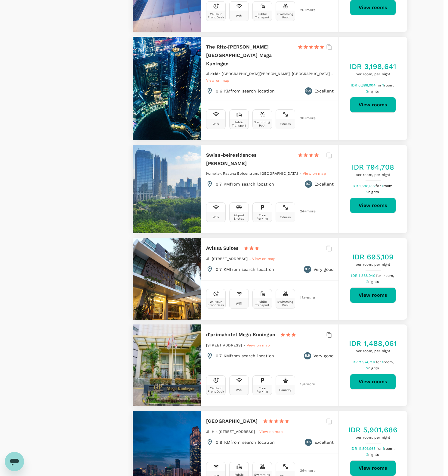 The image size is (448, 476). I want to click on span: IDR 2,974,716, so click(364, 362).